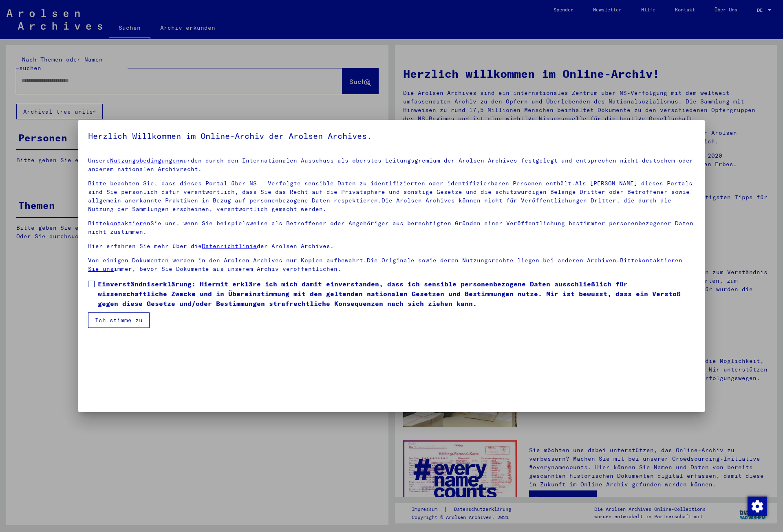 This screenshot has height=532, width=783. What do you see at coordinates (757, 506) in the screenshot?
I see `div: Zustimmung ändern` at bounding box center [757, 506].